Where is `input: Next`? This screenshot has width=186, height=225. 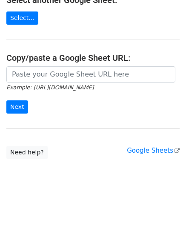 input: Next is located at coordinates (17, 107).